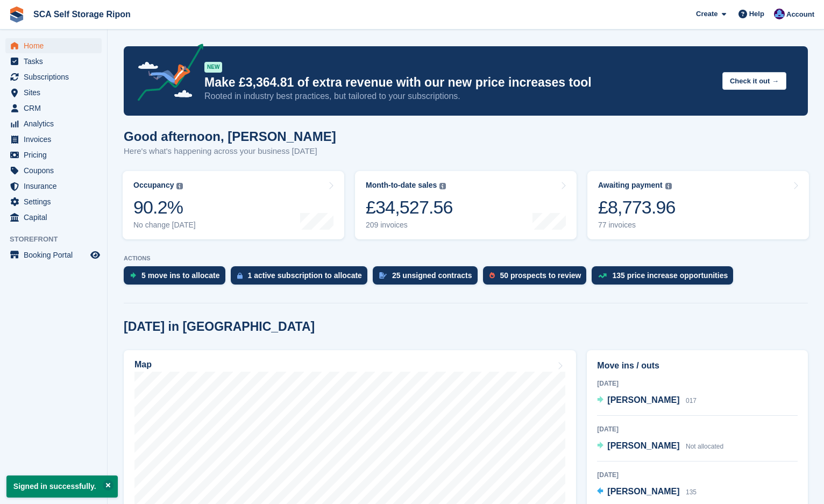 Image resolution: width=824 pixels, height=504 pixels. Describe the element at coordinates (56, 140) in the screenshot. I see `span: Invoices` at that location.